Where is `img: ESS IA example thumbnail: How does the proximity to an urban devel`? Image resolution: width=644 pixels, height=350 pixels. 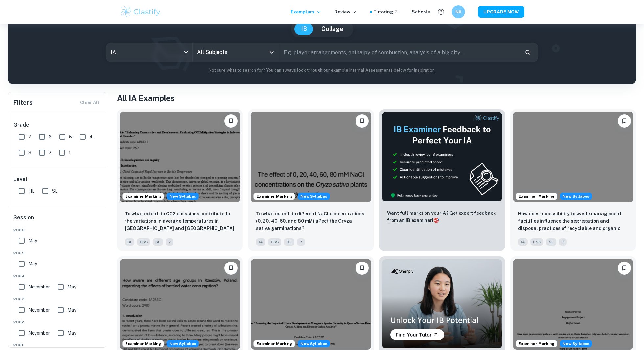
img: ESS IA example thumbnail: How does the proximity to an urban devel is located at coordinates (311, 304).